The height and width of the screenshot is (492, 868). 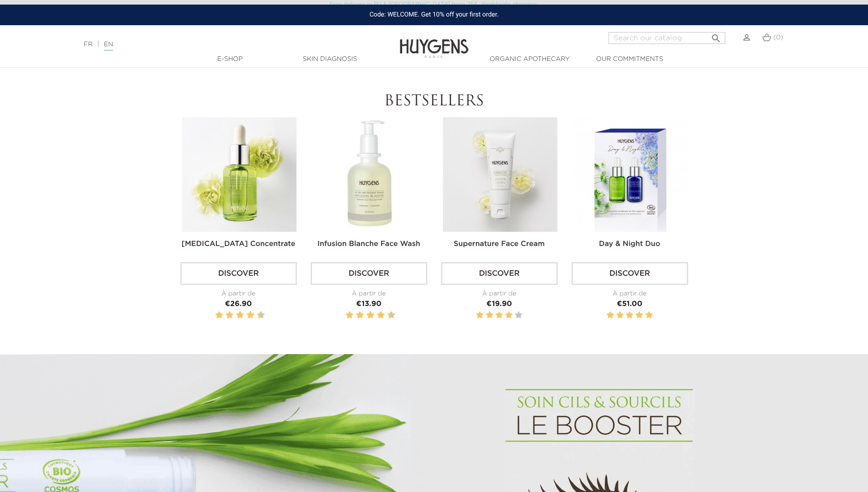 I want to click on img: Infusion Blanche Face Wash, so click(x=370, y=174).